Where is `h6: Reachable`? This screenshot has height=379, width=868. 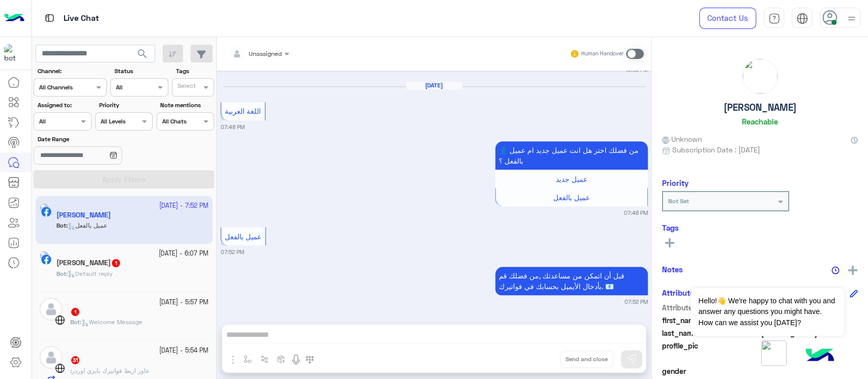
h6: Reachable is located at coordinates (759, 122).